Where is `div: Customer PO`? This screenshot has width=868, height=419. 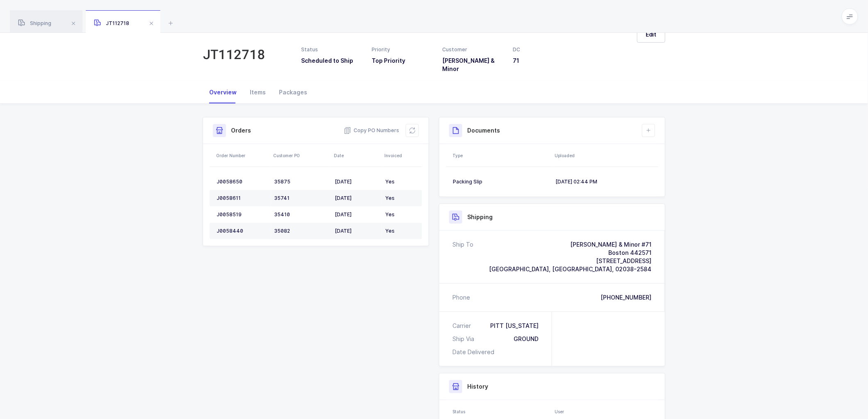 div: Customer PO is located at coordinates (301, 156).